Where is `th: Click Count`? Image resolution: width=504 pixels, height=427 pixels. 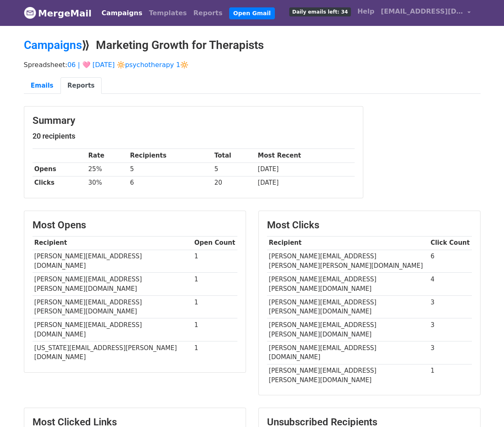 th: Click Count is located at coordinates (450, 243).